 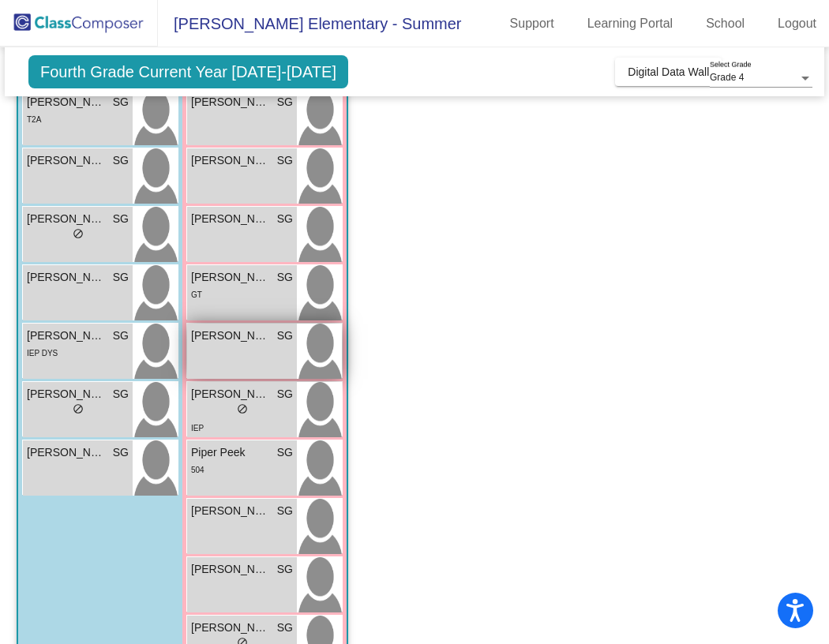 What do you see at coordinates (668, 72) in the screenshot?
I see `button: Digital Data Wall` at bounding box center [668, 72].